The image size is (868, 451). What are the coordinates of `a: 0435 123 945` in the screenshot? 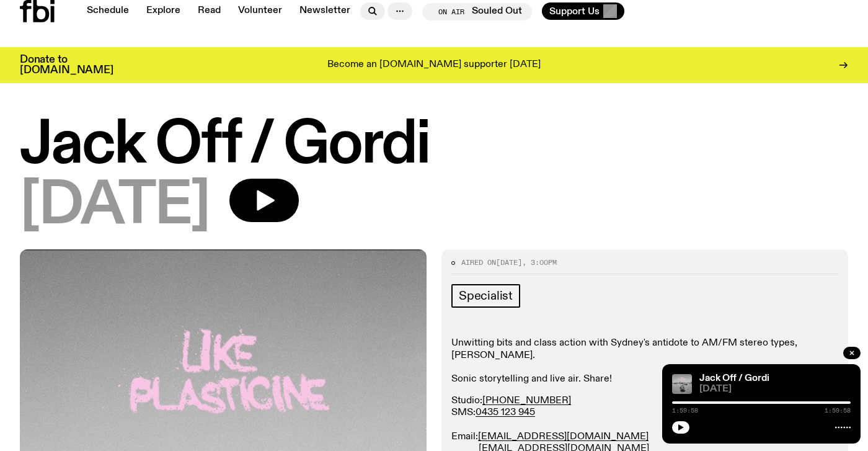 It's located at (505, 412).